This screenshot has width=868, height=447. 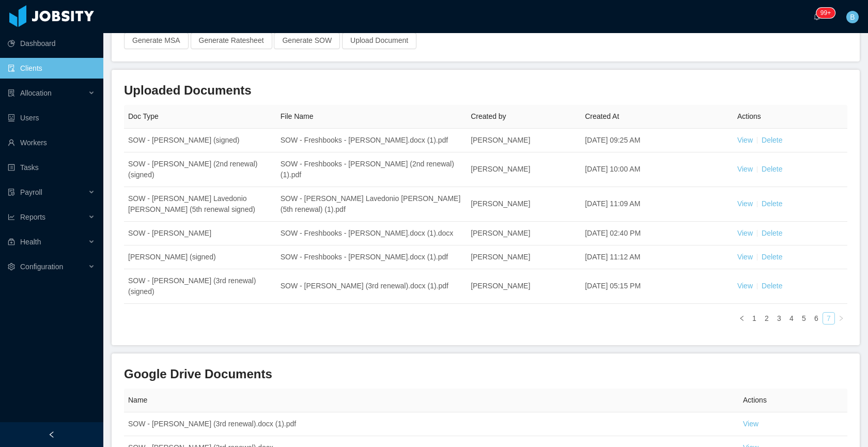 What do you see at coordinates (11, 217) in the screenshot?
I see `i: icon: line-chart` at bounding box center [11, 217].